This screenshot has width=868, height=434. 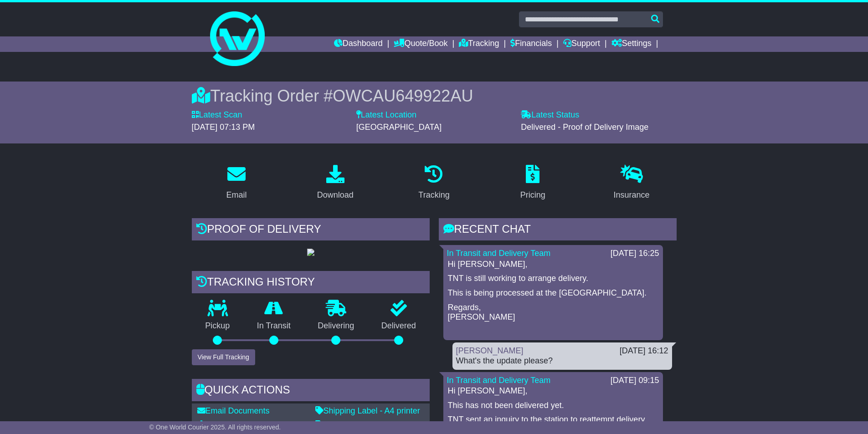 I want to click on p: In Transit, so click(x=274, y=326).